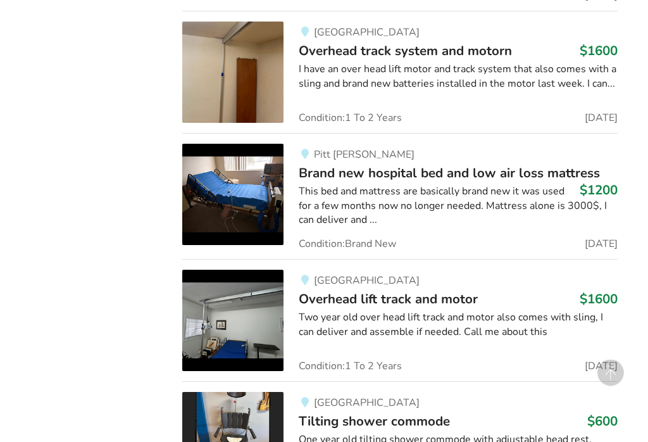 The image size is (648, 442). I want to click on span: Overhead track system and motorn, so click(405, 51).